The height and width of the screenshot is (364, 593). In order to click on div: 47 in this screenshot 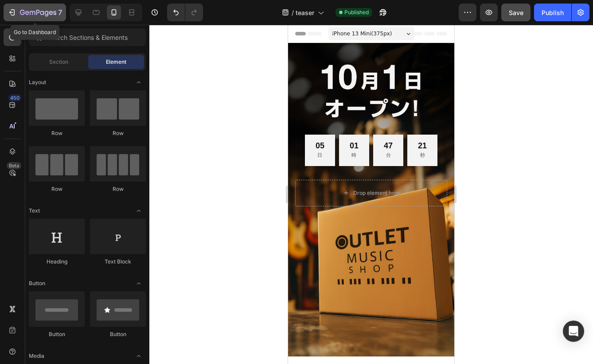, I will do `click(100, 121)`.